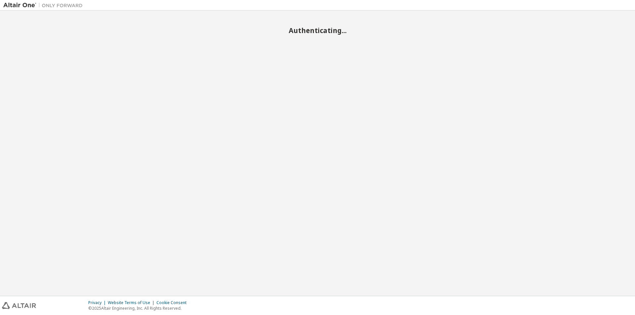  I want to click on img: Altair One, so click(45, 5).